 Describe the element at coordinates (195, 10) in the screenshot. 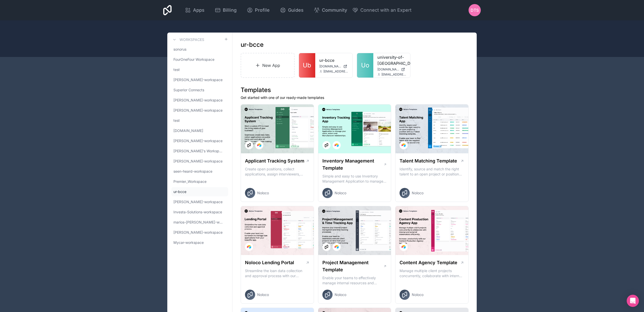

I see `a: Apps` at that location.